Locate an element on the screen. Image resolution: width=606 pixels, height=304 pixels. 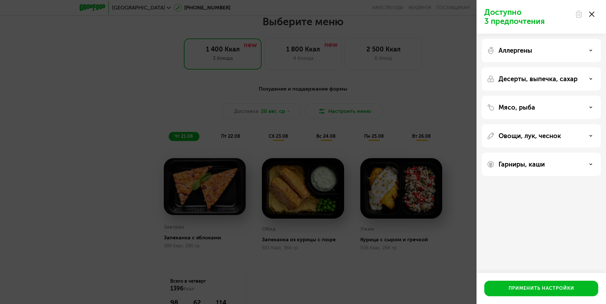
button: Применить настройки is located at coordinates (541, 289).